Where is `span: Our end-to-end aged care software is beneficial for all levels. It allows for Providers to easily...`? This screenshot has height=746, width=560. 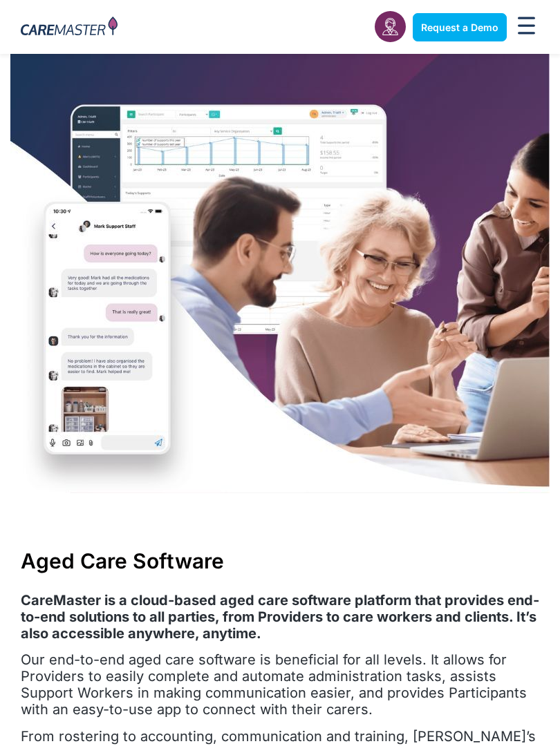 span: Our end-to-end aged care software is beneficial for all levels. It allows for Providers to easily... is located at coordinates (273, 685).